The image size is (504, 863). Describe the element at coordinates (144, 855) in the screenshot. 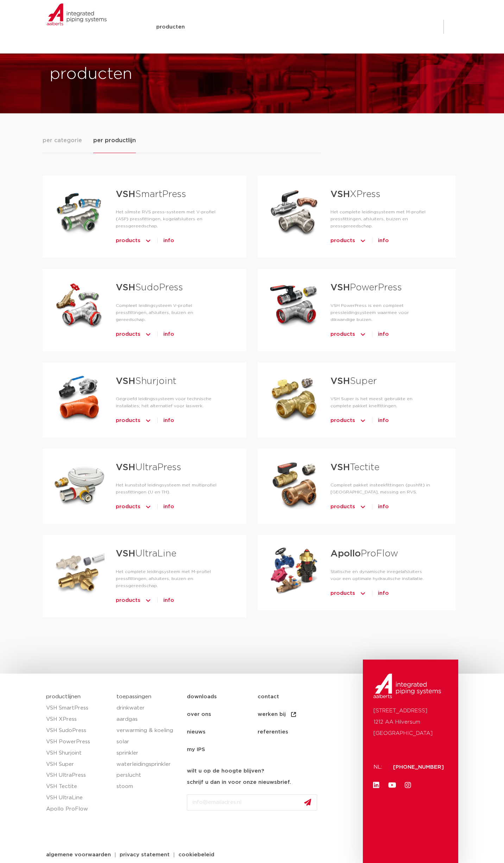

I see `a: privacy statement` at that location.